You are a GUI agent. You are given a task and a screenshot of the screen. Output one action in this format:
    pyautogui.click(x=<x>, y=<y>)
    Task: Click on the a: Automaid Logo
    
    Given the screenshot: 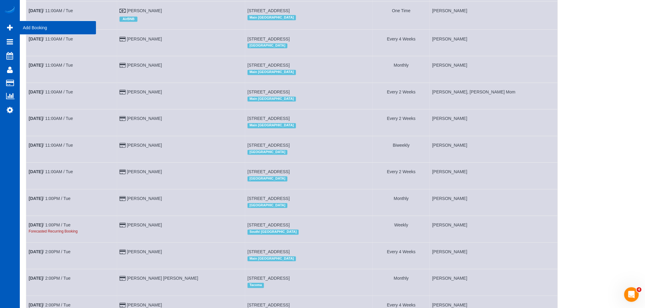 What is the action you would take?
    pyautogui.click(x=10, y=10)
    